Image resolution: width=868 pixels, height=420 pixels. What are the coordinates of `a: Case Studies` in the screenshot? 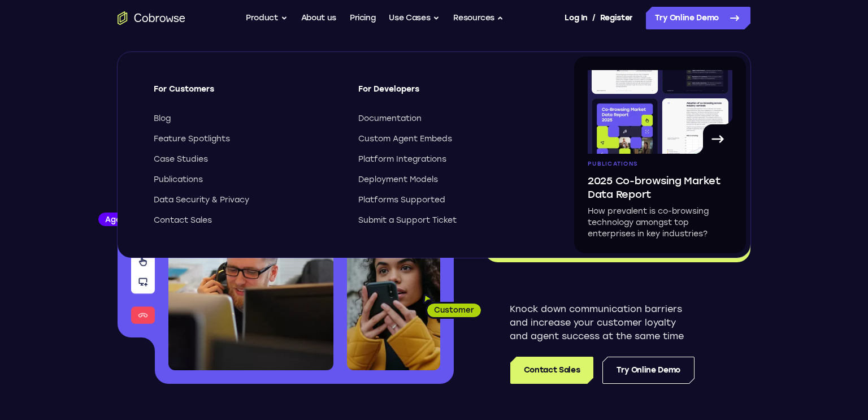 It's located at (246, 159).